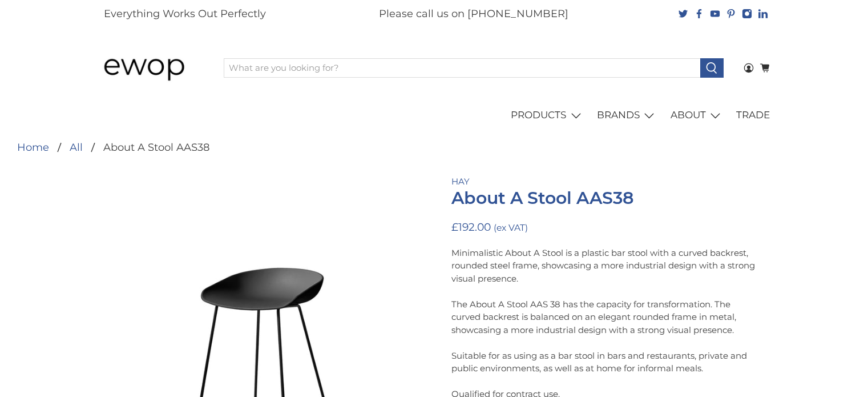 This screenshot has width=868, height=397. What do you see at coordinates (146, 147) in the screenshot?
I see `li: About A Stool AAS38` at bounding box center [146, 147].